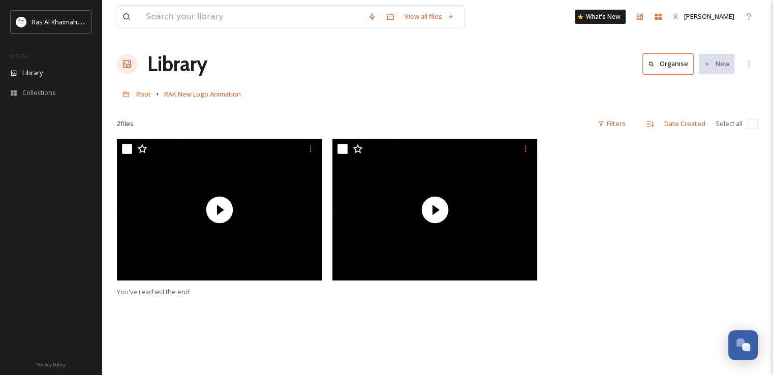 The image size is (773, 375). I want to click on div: Date Created, so click(685, 124).